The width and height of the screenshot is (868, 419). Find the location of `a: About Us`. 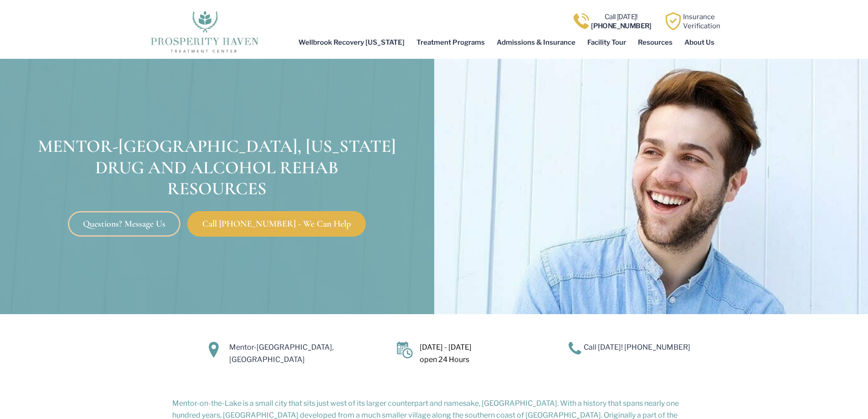

a: About Us is located at coordinates (699, 43).